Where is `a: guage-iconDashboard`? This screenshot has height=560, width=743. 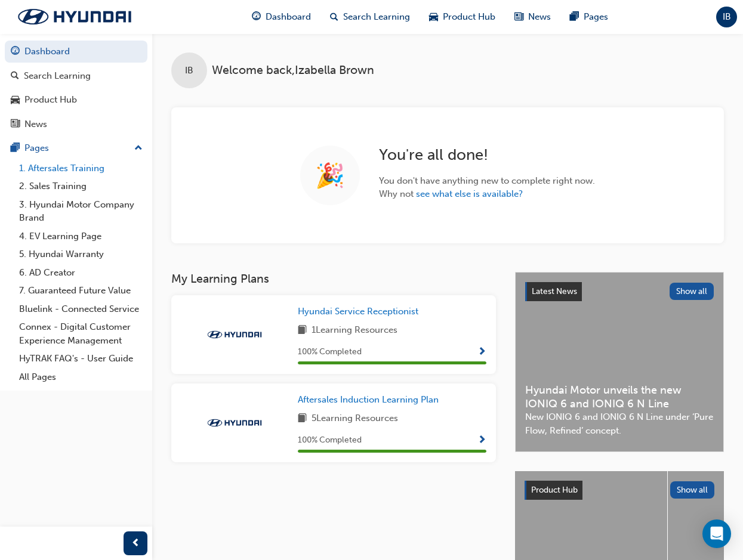 a: guage-iconDashboard is located at coordinates (281, 17).